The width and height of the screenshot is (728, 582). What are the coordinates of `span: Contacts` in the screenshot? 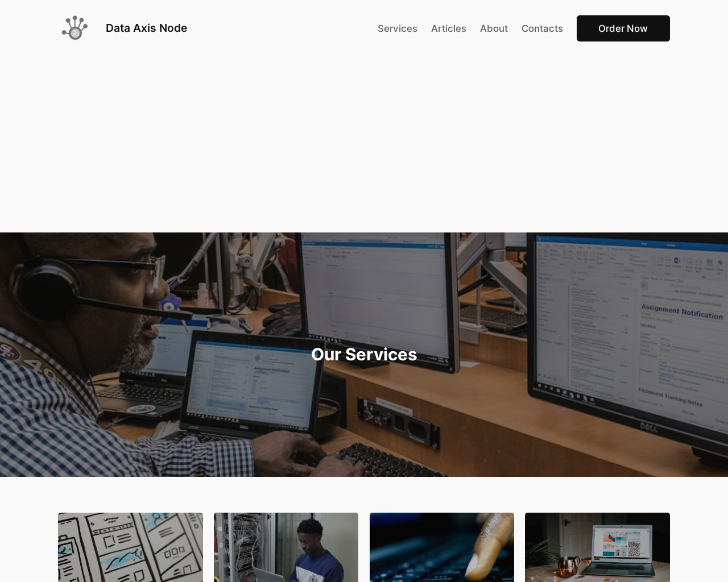 It's located at (542, 29).